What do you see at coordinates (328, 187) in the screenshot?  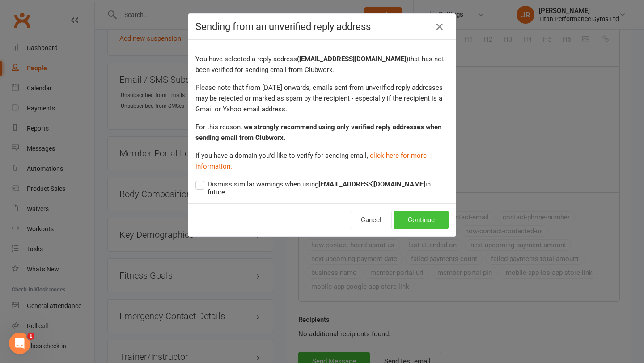 I see `span: Dismiss similar warnings when using in future` at bounding box center [328, 187].